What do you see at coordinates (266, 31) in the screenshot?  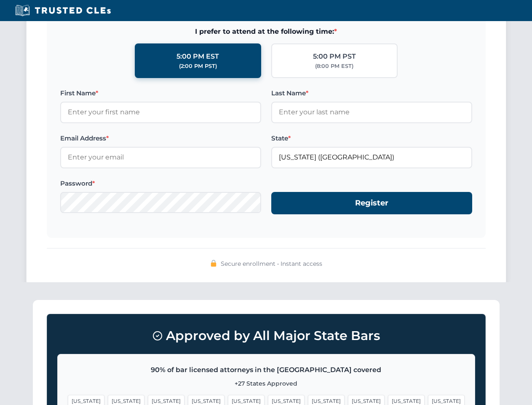 I see `span: I prefer to attend at the following time:` at bounding box center [266, 31].